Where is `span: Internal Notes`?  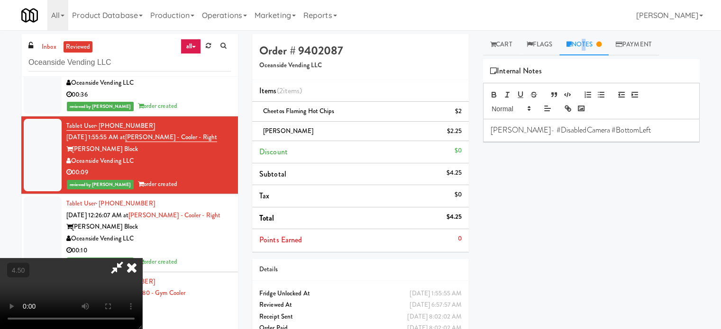
span: Internal Notes is located at coordinates (515, 71).